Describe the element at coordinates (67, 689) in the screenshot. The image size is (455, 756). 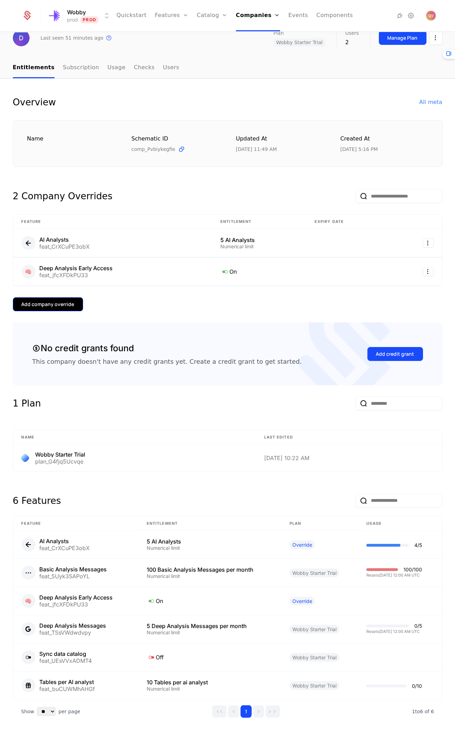
I see `div: feat_buCUWMhAHGf` at that location.